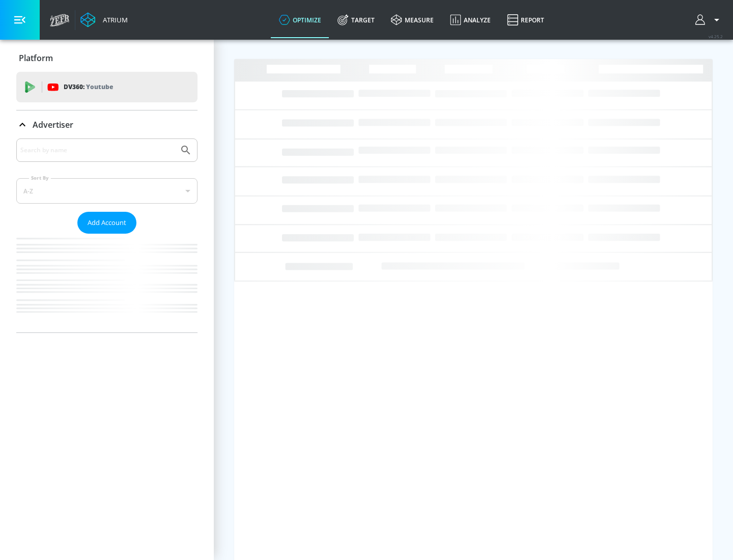 This screenshot has width=733, height=560. I want to click on a: measure, so click(412, 20).